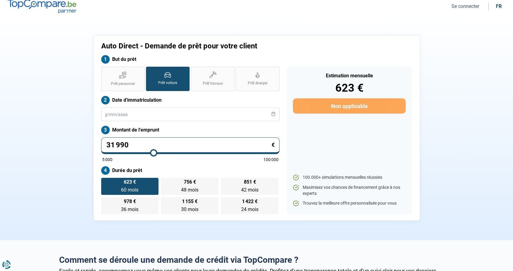 The image size is (513, 271). Describe the element at coordinates (250, 190) in the screenshot. I see `span: 42 mois` at that location.